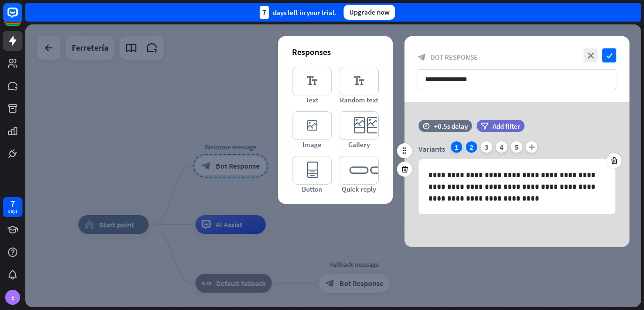 The height and width of the screenshot is (310, 644). I want to click on a: 7 days, so click(13, 207).